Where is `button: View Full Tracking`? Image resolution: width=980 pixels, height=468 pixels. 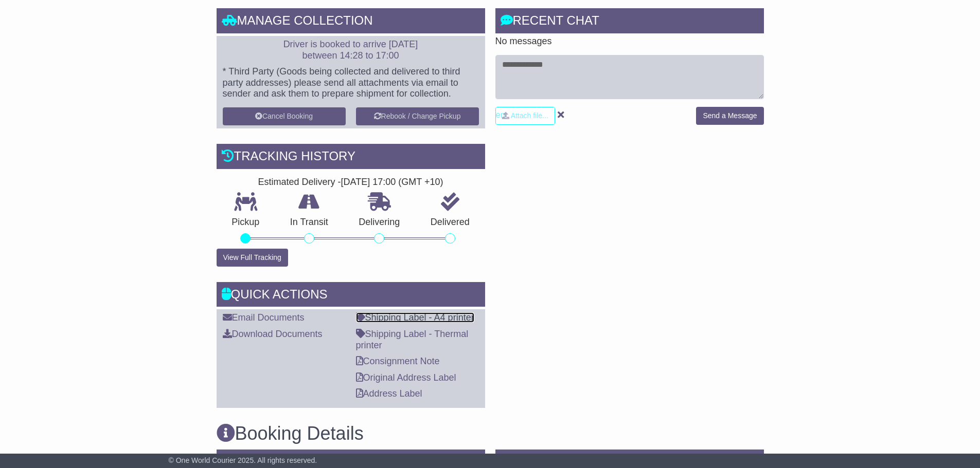 button: View Full Tracking is located at coordinates (252, 258).